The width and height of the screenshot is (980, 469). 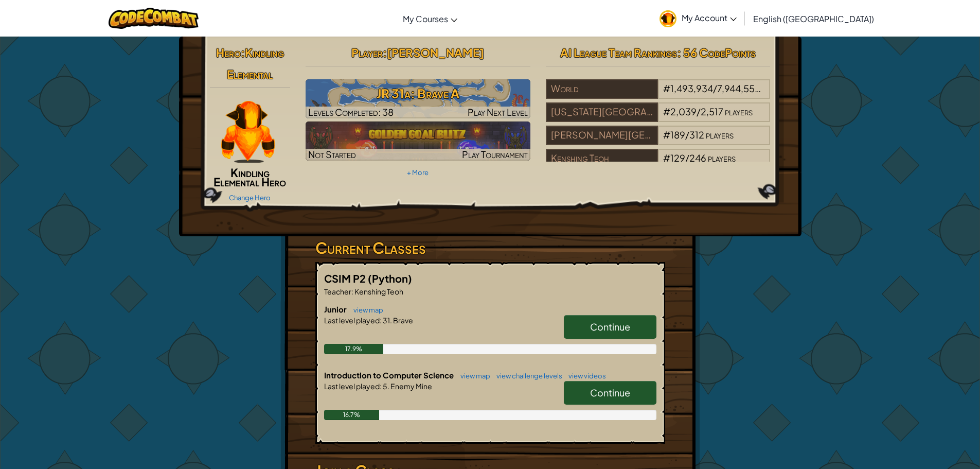 What do you see at coordinates (678, 158) in the screenshot?
I see `span: 129` at bounding box center [678, 158].